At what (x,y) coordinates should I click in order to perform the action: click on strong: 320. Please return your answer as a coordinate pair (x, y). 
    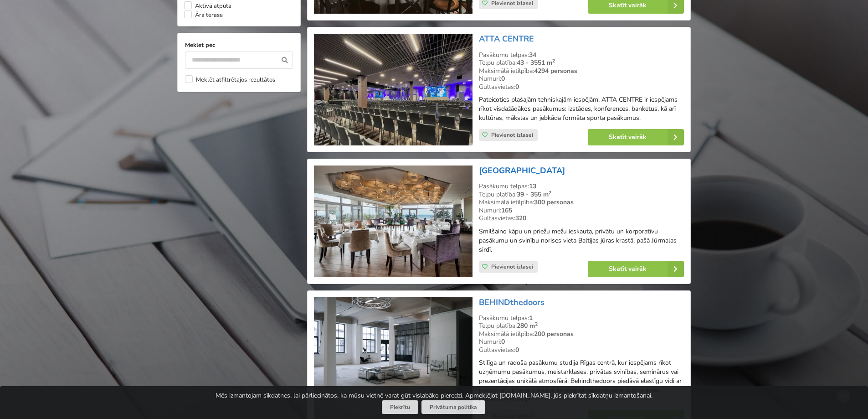
    Looking at the image, I should click on (521, 218).